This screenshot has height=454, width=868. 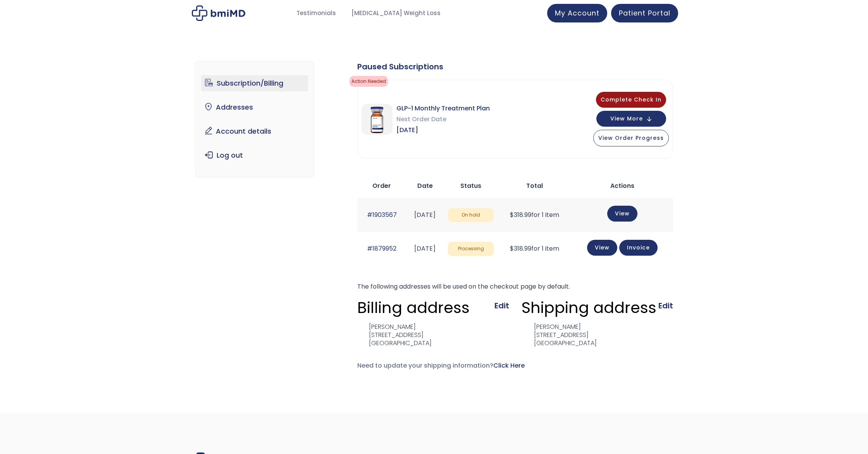 What do you see at coordinates (631, 99) in the screenshot?
I see `button: Complete Check In` at bounding box center [631, 99].